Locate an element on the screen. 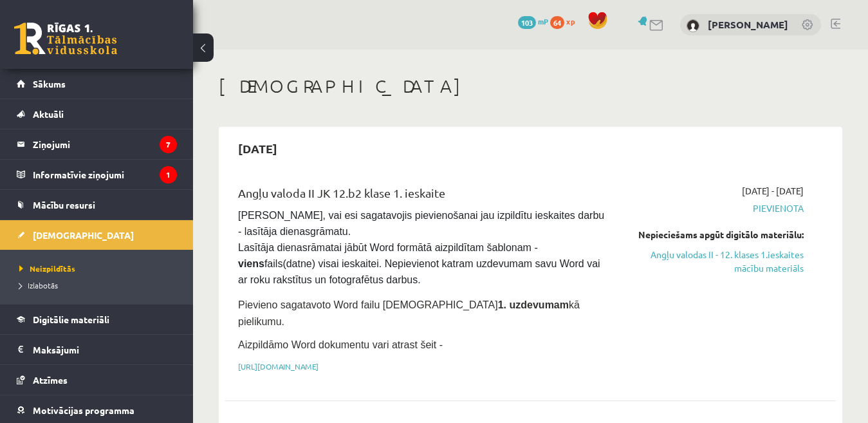 This screenshot has height=423, width=868. a: Rīgas 1. Tālmācības vidusskola is located at coordinates (66, 39).